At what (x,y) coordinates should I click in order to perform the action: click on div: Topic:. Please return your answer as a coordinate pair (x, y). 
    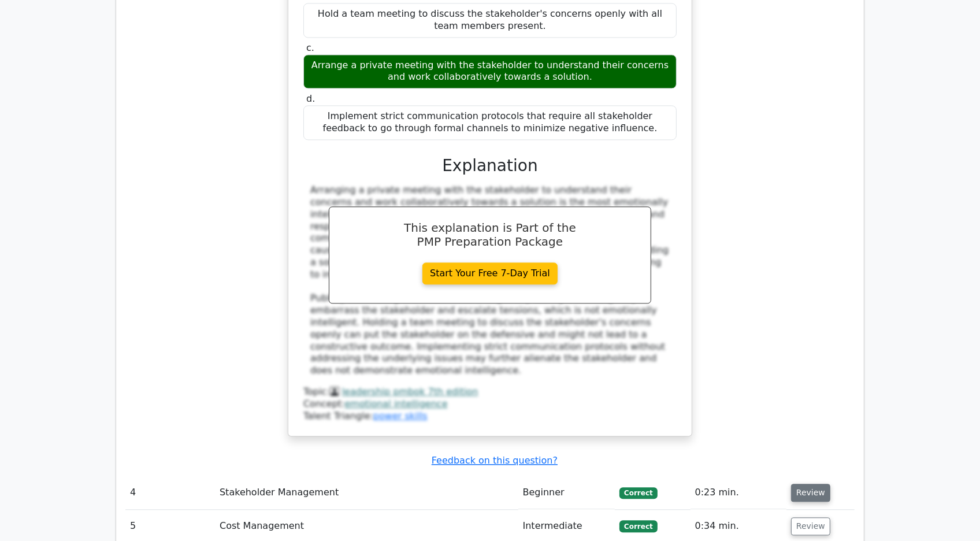
    Looking at the image, I should click on (490, 392).